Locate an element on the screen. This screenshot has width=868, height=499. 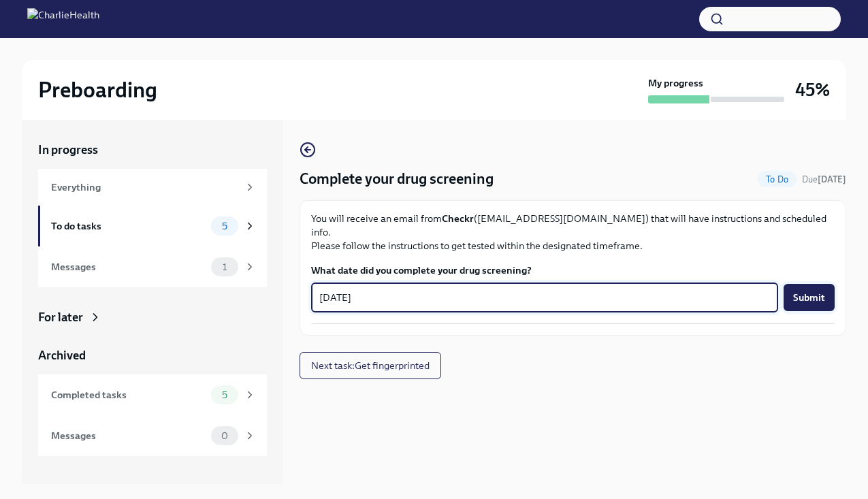
div: In progress is located at coordinates (152, 150).